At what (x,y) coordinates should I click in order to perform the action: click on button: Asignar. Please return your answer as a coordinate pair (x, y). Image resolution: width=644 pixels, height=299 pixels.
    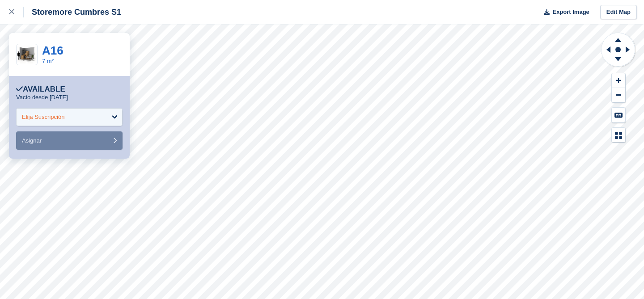
    Looking at the image, I should click on (69, 140).